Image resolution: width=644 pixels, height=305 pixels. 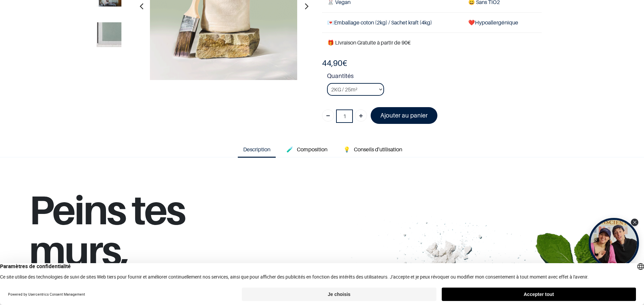 What do you see at coordinates (361, 115) in the screenshot?
I see `a: Ajouter` at bounding box center [361, 115].